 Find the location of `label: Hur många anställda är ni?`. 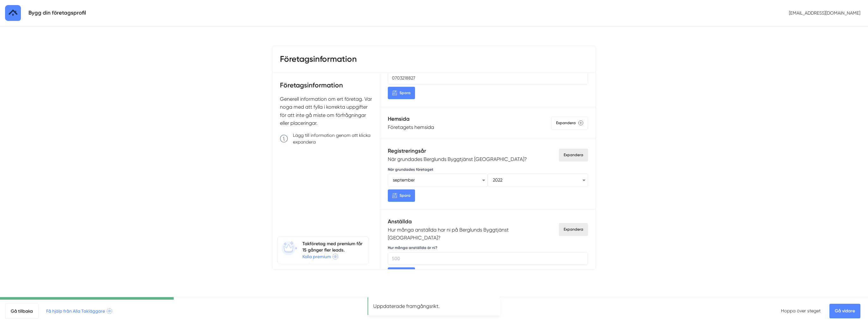

label: Hur många anställda är ni? is located at coordinates (413, 248).